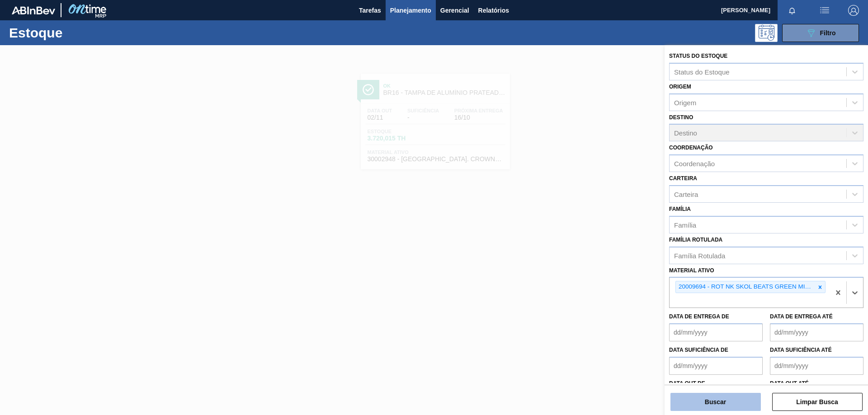 This screenshot has height=415, width=868. Describe the element at coordinates (702, 71) in the screenshot. I see `div: Status do Estoque` at that location.